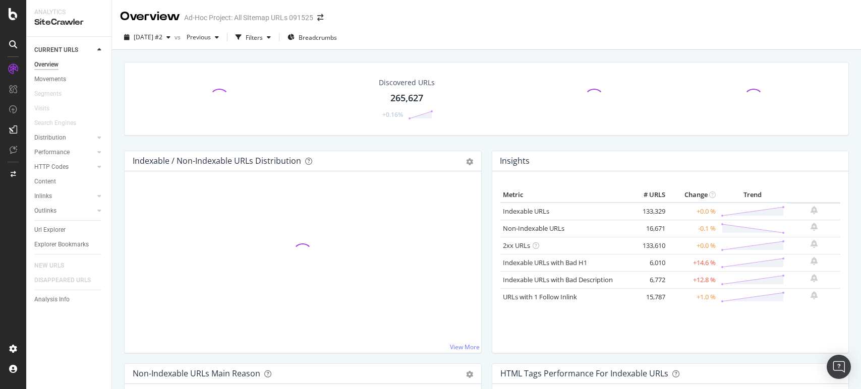  What do you see at coordinates (50, 230) in the screenshot?
I see `div: Url Explorer` at bounding box center [50, 230].